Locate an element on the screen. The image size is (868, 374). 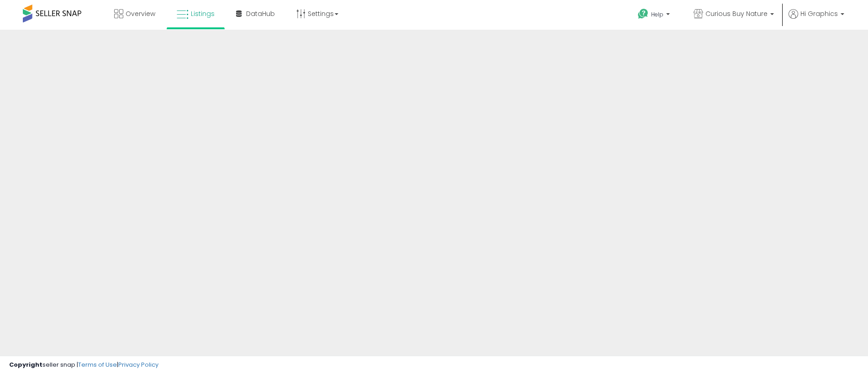
div: seller snap | | is located at coordinates (83, 364).